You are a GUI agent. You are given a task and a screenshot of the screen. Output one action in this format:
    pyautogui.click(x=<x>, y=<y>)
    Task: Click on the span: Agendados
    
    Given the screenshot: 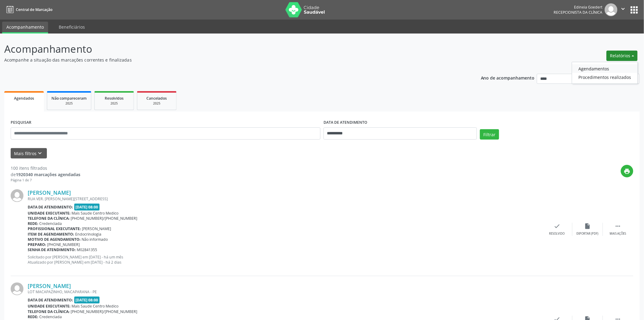 What is the action you would take?
    pyautogui.click(x=24, y=98)
    